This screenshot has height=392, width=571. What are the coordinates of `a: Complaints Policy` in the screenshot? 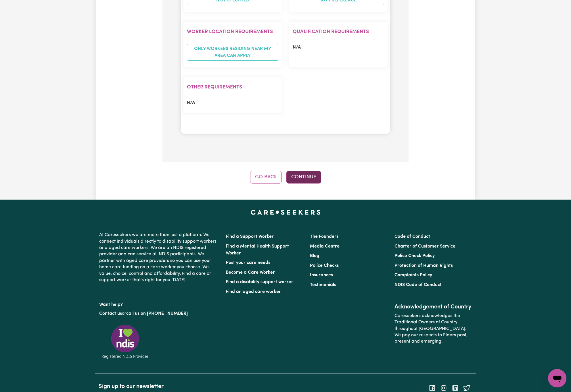 It's located at (413, 275).